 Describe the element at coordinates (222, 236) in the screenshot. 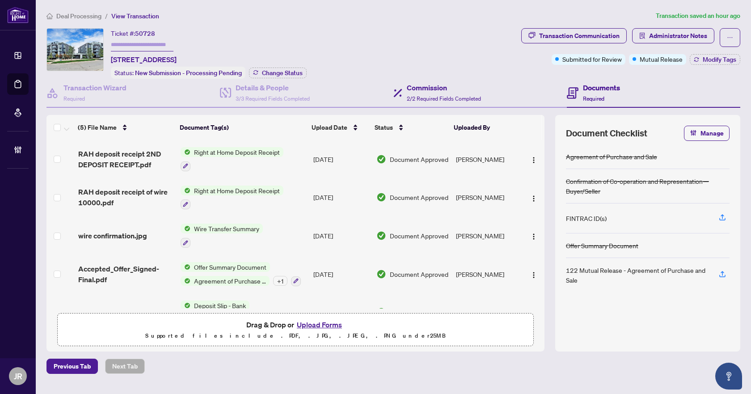

I see `button: Status IconWire Transfer Summary` at that location.